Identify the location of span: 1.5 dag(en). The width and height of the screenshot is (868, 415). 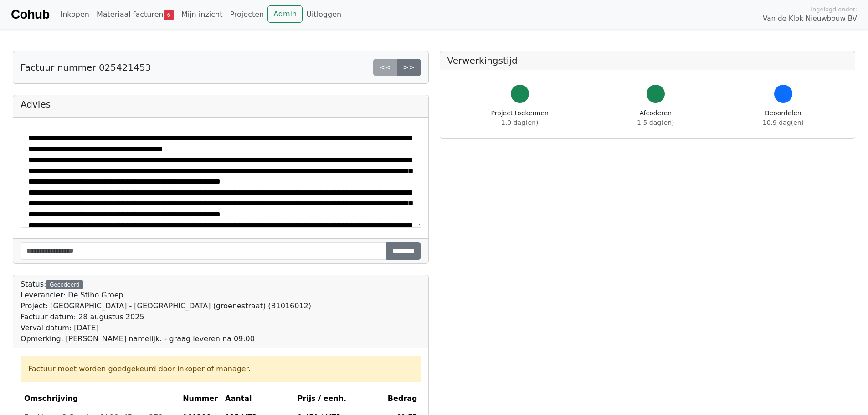
(655, 123).